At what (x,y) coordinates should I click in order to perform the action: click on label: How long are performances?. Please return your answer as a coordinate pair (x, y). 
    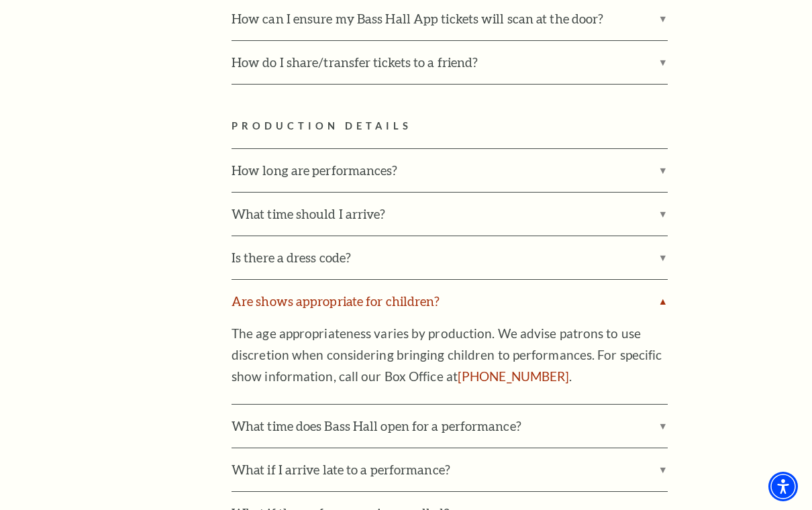
    Looking at the image, I should click on (450, 171).